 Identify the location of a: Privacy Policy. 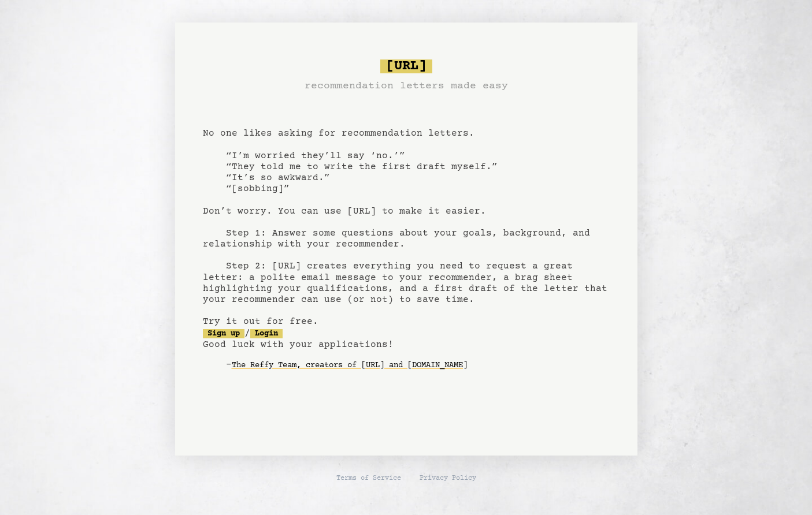
(448, 479).